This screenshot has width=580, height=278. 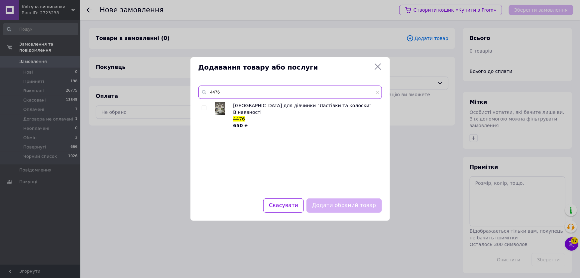 What do you see at coordinates (306, 112) in the screenshot?
I see `div: В наявності` at bounding box center [306, 112].